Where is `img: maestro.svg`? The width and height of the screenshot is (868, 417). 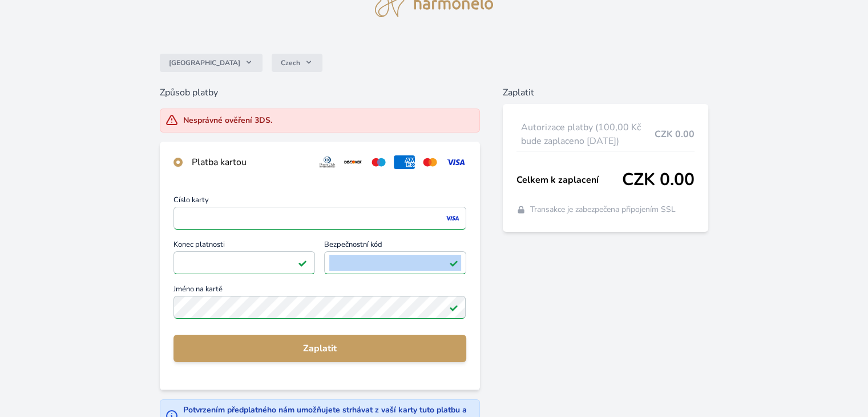 img: maestro.svg is located at coordinates (378, 162).